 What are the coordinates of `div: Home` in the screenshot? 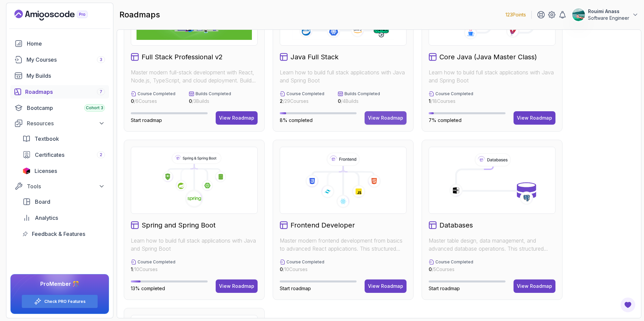 It's located at (66, 43).